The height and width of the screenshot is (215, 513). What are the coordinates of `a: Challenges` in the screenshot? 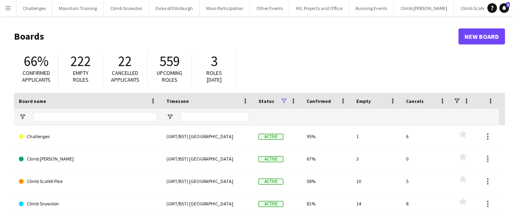 It's located at (88, 137).